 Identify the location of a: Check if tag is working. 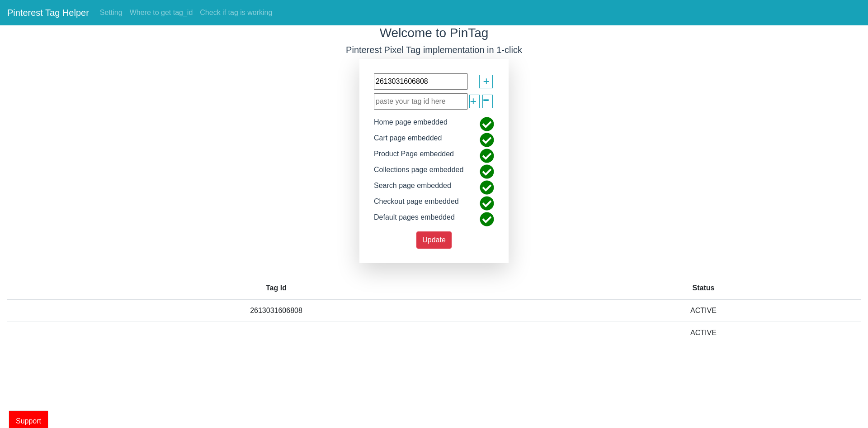
(236, 13).